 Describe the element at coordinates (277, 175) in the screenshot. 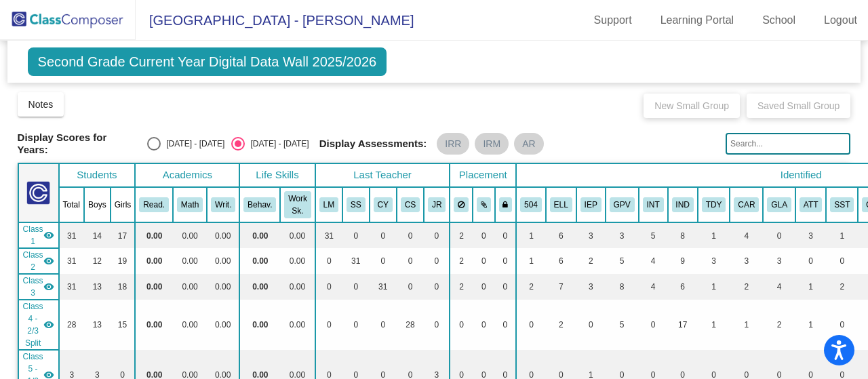

I see `th: Life Skills` at that location.